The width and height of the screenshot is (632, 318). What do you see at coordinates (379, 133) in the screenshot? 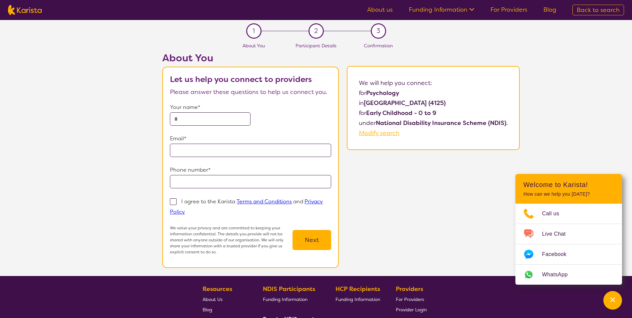
I see `a: Modify search` at bounding box center [379, 133].